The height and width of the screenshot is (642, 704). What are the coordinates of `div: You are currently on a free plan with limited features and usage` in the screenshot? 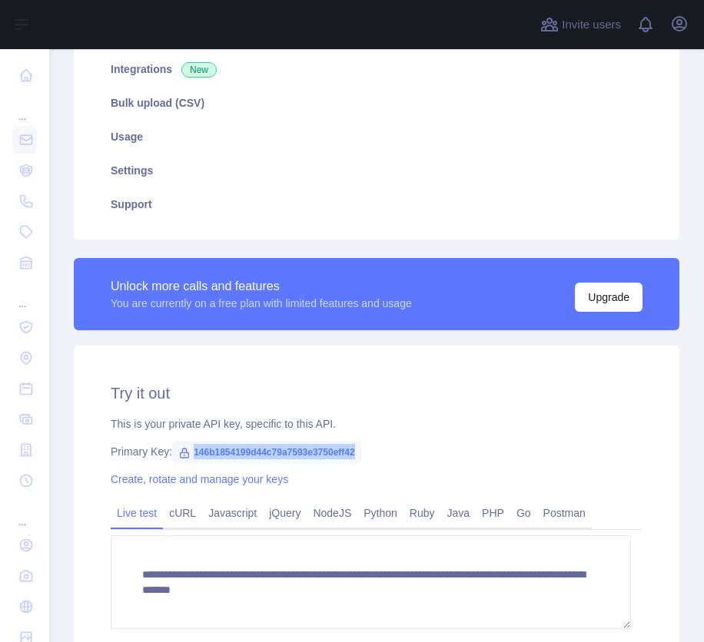 It's located at (261, 303).